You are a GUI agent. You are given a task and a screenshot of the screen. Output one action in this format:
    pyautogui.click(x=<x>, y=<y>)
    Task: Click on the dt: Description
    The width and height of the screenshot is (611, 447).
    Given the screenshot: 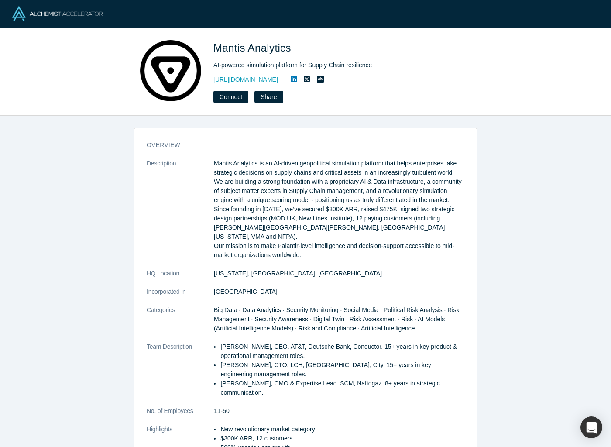 What is the action you would take?
    pyautogui.click(x=180, y=214)
    